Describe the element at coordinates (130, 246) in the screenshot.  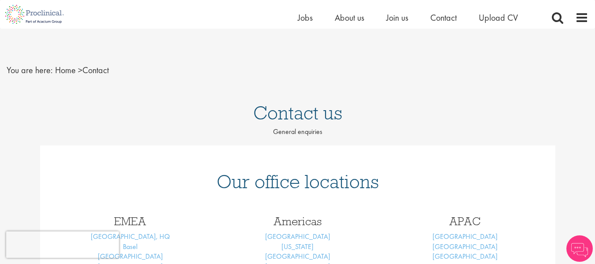
I see `a: Basel` at that location.